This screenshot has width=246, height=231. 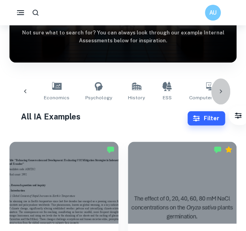 I want to click on h6: AU, so click(x=213, y=13).